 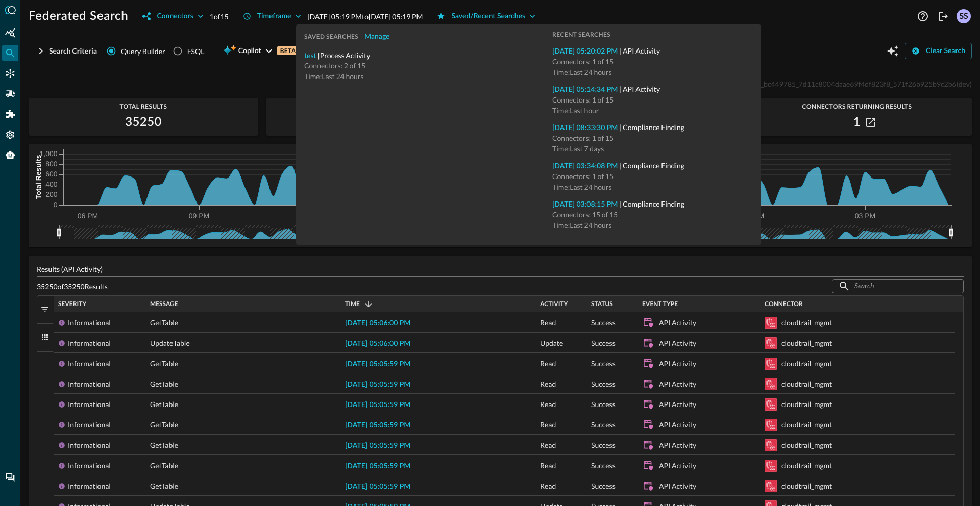 I want to click on button: Clear Search, so click(x=938, y=51).